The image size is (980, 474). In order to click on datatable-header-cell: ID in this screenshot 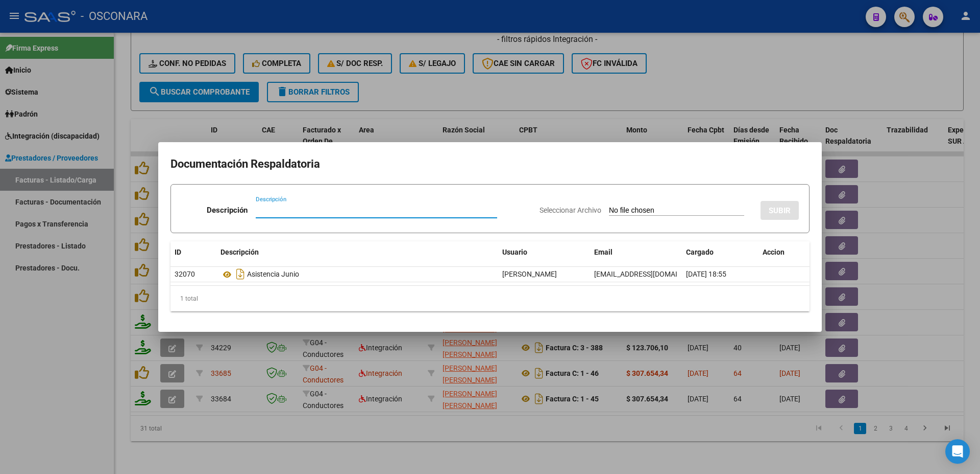, I will do `click(193, 252)`.